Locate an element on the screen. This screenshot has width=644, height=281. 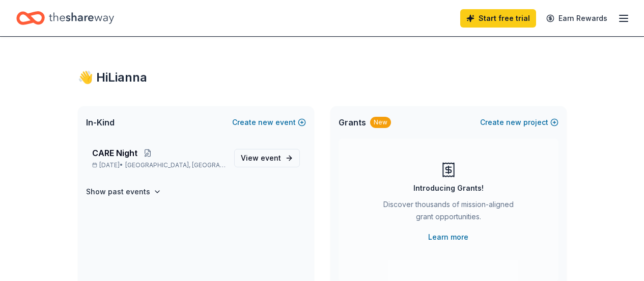
button: Createnewproject is located at coordinates (519, 122).